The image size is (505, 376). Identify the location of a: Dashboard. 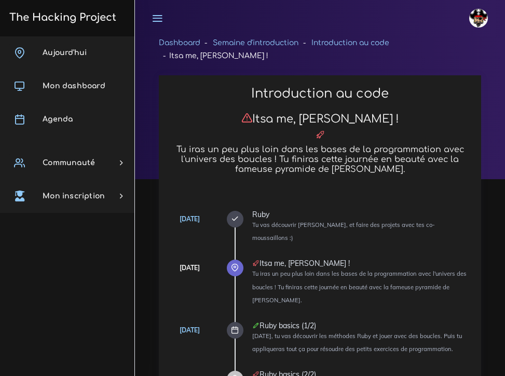
(180, 43).